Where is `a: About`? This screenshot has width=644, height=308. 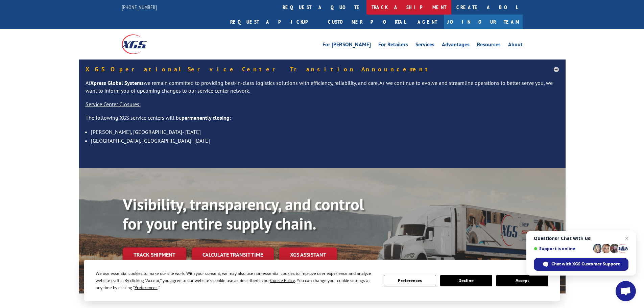
a: About is located at coordinates (515, 46).